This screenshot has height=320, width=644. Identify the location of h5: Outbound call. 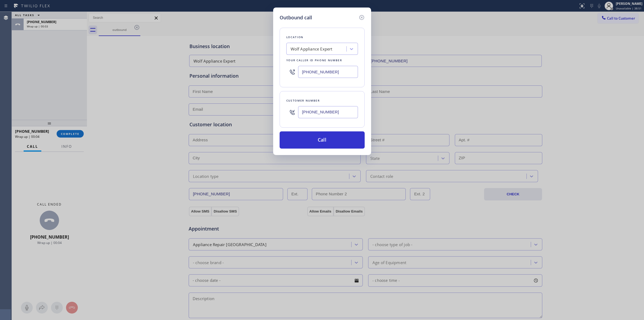
(296, 18).